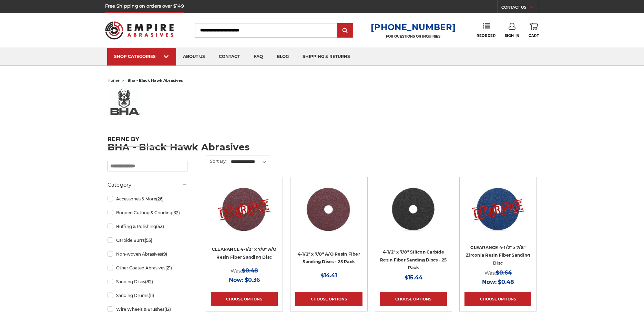 The image size is (644, 317). I want to click on a: faq, so click(258, 56).